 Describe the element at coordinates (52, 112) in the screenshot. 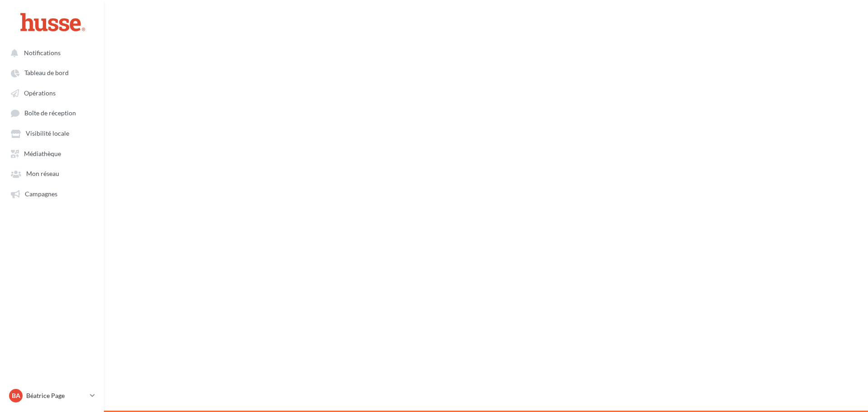

I see `a: Boîte de réception` at that location.